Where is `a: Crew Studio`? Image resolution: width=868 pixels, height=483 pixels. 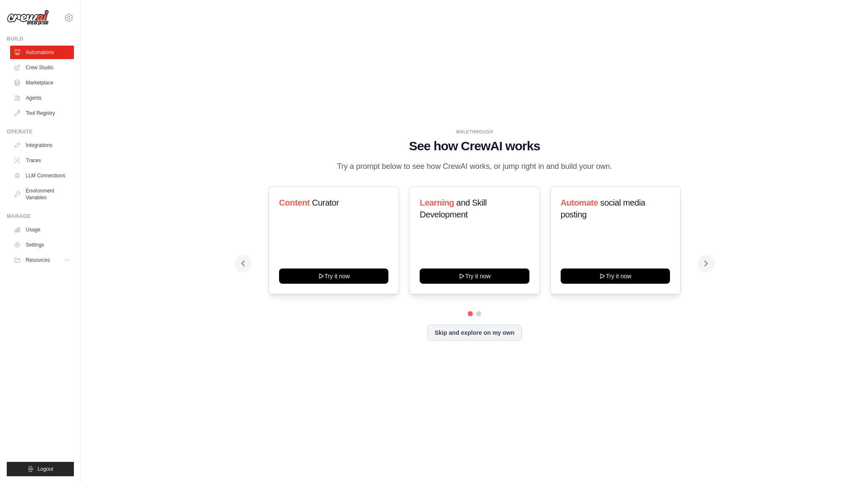 a: Crew Studio is located at coordinates (42, 68).